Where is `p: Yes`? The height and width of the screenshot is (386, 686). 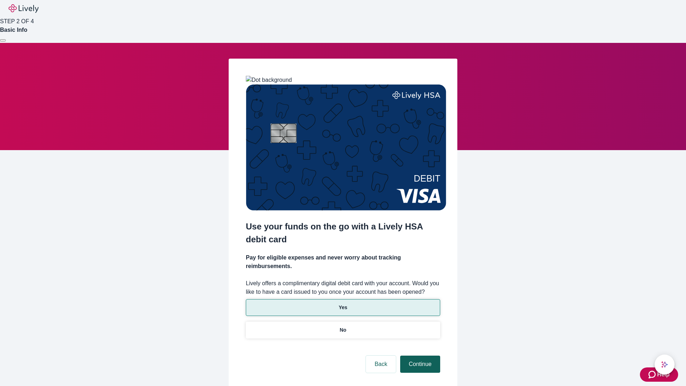
p: Yes is located at coordinates (343, 307).